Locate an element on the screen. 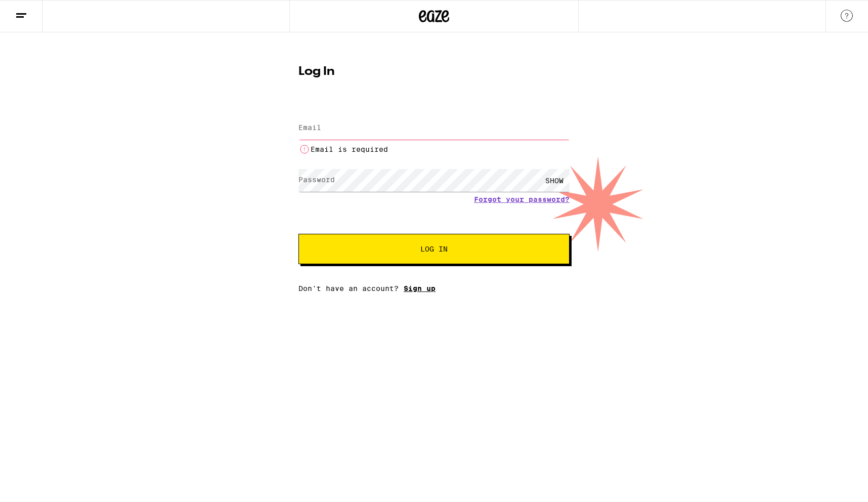  div: Don't have an account? is located at coordinates (434, 289).